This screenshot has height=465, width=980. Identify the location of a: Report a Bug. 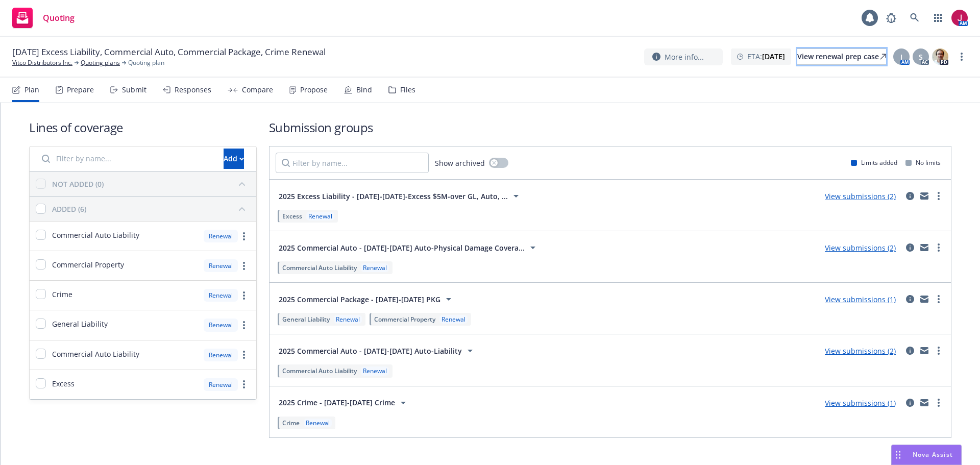
(891, 18).